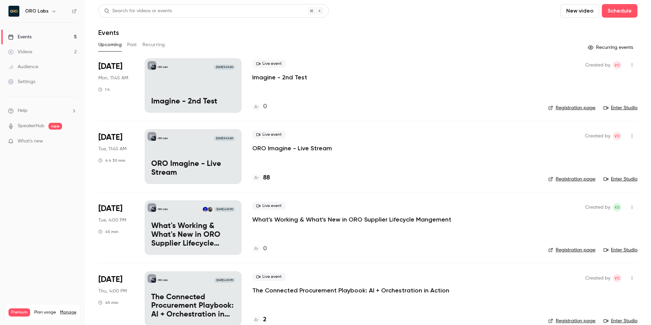  What do you see at coordinates (210, 209) in the screenshot?
I see `img: Kelli Stanley` at bounding box center [210, 209].